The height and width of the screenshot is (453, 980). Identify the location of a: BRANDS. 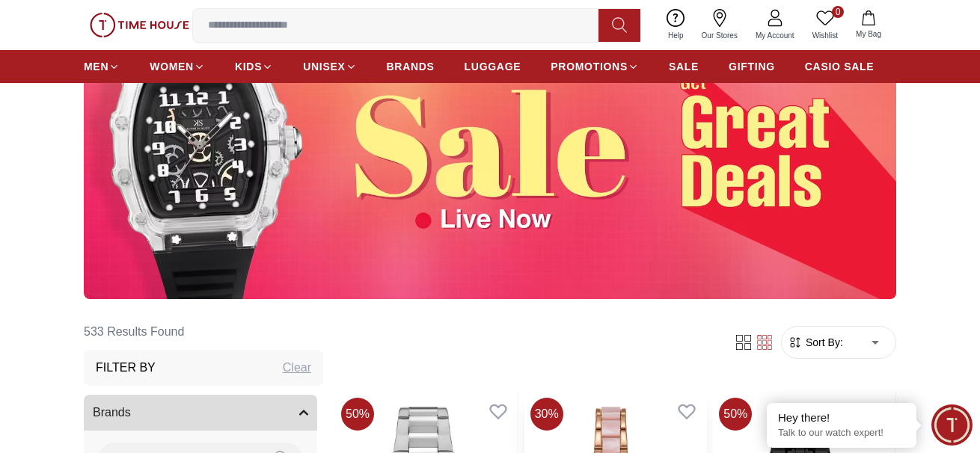
(411, 66).